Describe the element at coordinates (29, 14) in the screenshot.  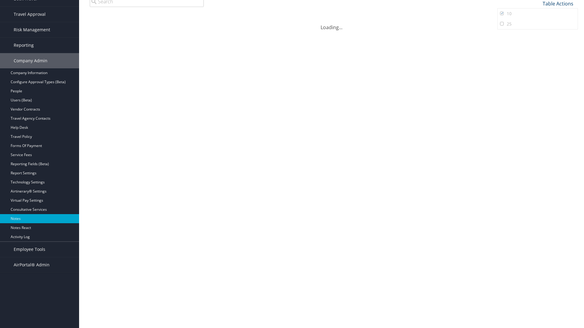
I see `span: Travel Approval` at that location.